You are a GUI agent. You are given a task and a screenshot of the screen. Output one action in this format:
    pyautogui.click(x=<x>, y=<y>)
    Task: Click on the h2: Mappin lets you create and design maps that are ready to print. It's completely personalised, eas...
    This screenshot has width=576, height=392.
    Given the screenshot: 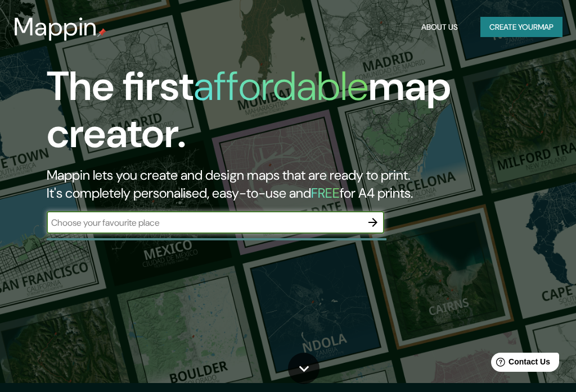 What is the action you would take?
    pyautogui.click(x=277, y=184)
    